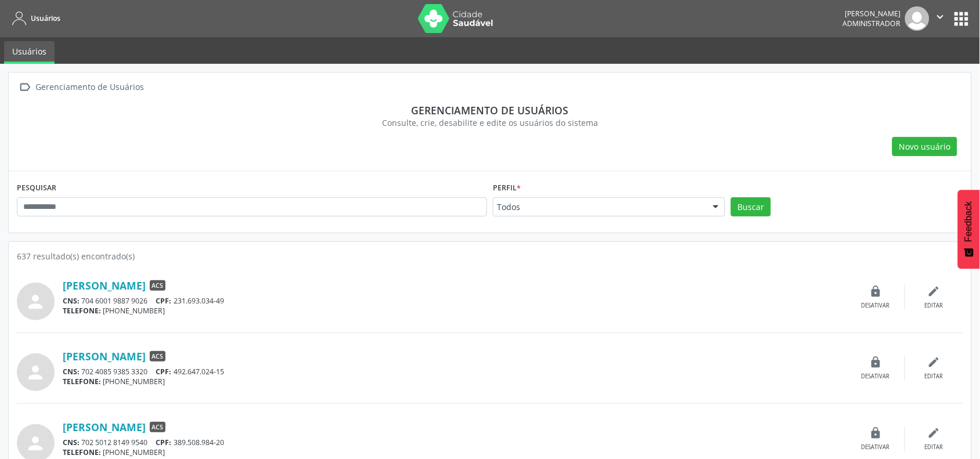 This screenshot has width=980, height=459. I want to click on button: Novo usuário, so click(925, 146).